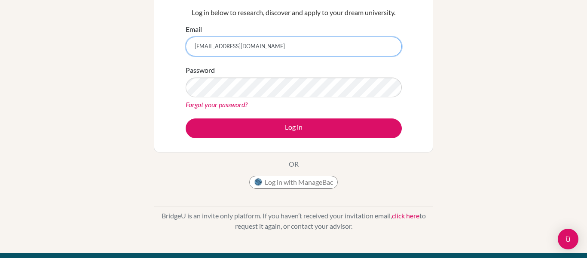 This screenshot has height=258, width=587. What do you see at coordinates (294, 182) in the screenshot?
I see `button: Log in with ManageBac` at bounding box center [294, 182].